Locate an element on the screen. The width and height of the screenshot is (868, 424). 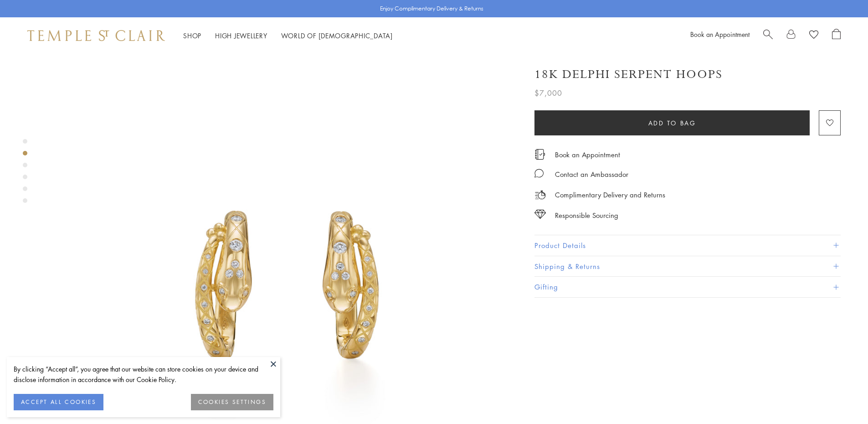
nav: Main navigation is located at coordinates (288, 35).